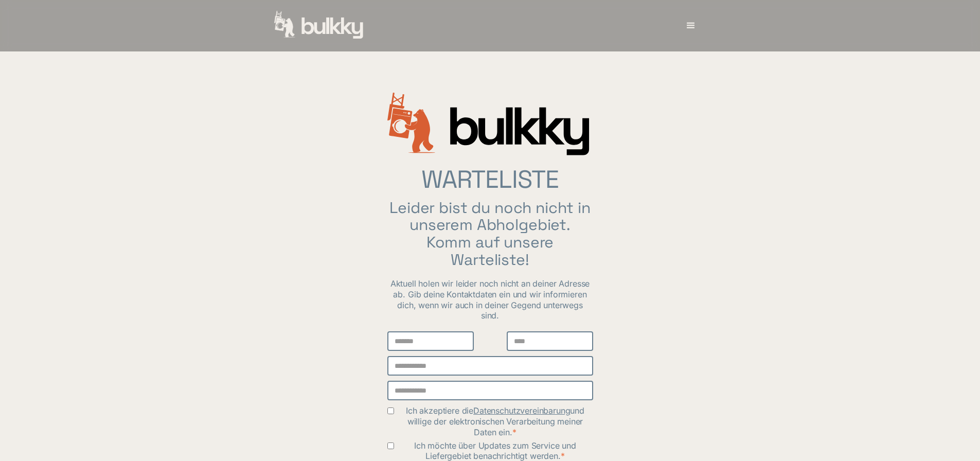 Image resolution: width=980 pixels, height=461 pixels. I want to click on div: Aktuell holen wir leider noch nicht an deiner Adresse ab. Gib deine Kontaktdaten ein und wir info..., so click(490, 299).